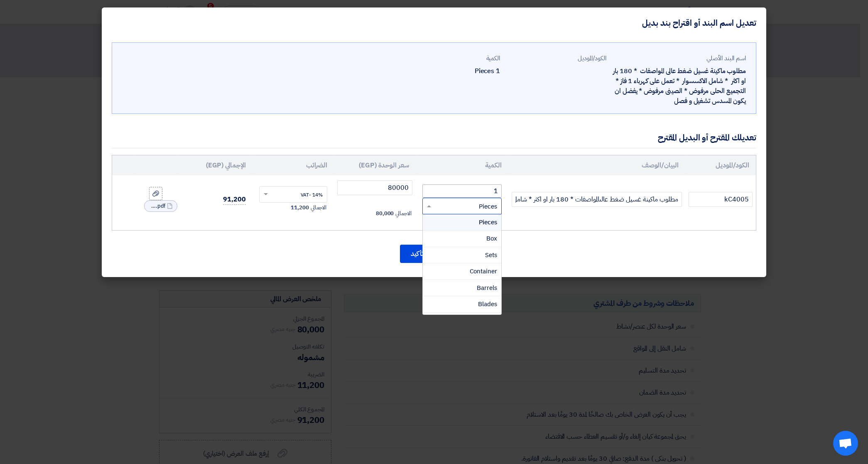  Describe the element at coordinates (462, 191) in the screenshot. I see `input: RFQ_STEP1.ITEMS.2.AMOUNT_TITLE` at that location.